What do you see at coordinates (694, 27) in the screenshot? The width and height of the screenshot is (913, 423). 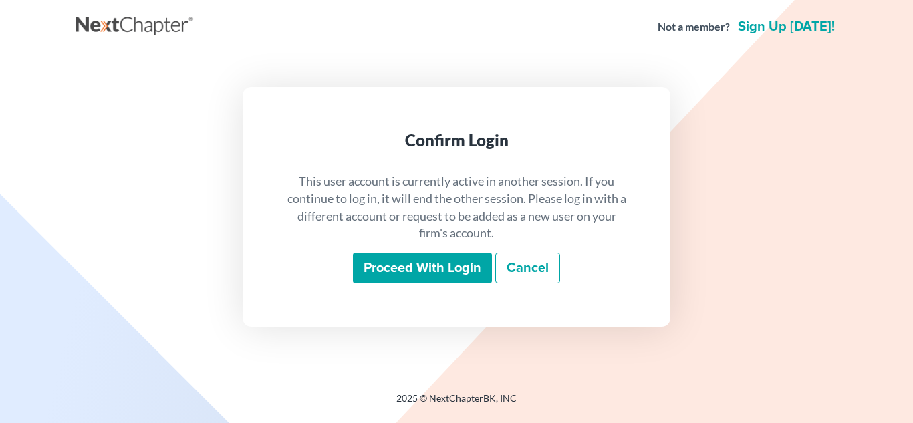 I see `strong: Not a member?` at bounding box center [694, 27].